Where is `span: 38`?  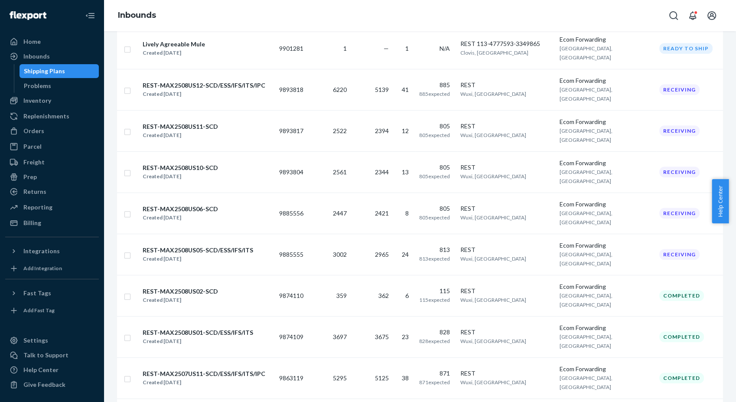
span: 38 is located at coordinates (405, 377).